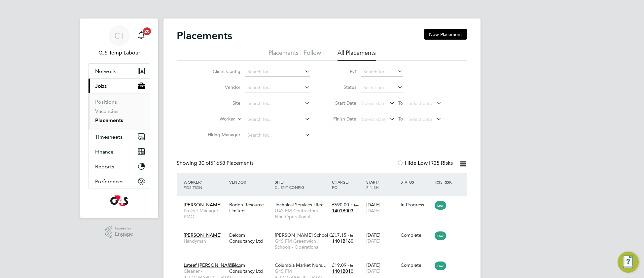 The width and height of the screenshot is (644, 278). Describe the element at coordinates (628, 262) in the screenshot. I see `button: Engage Resource Center` at that location.